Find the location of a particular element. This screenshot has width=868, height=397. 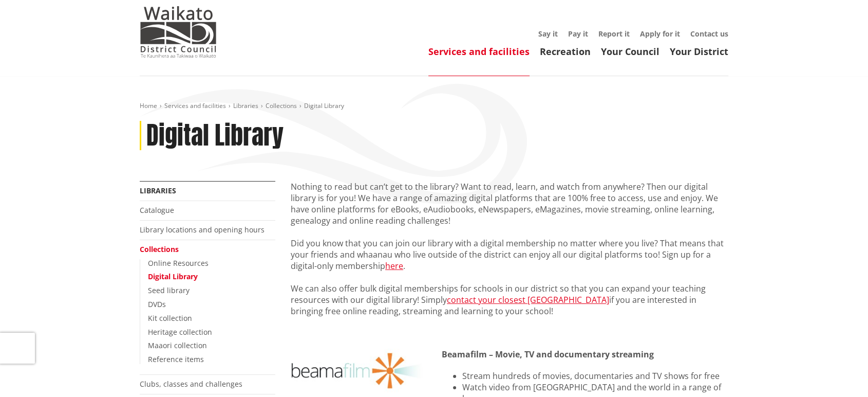

img: Waikato District Council - Te Kaunihera aa Takiwaa o Waikato is located at coordinates (178, 32).